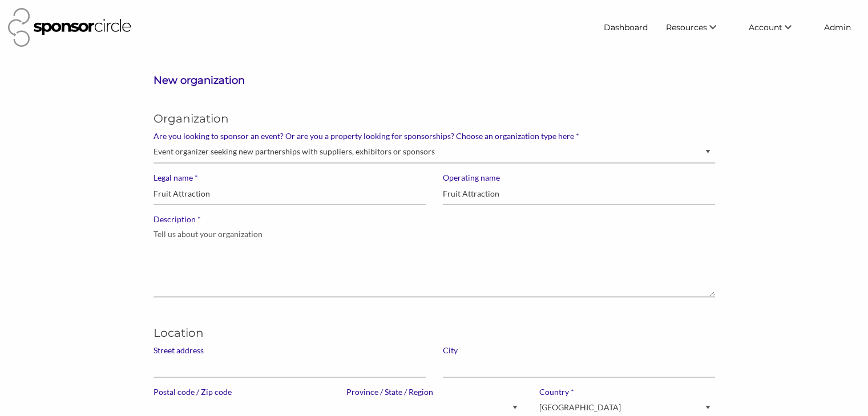 This screenshot has height=416, width=868. What do you see at coordinates (697, 27) in the screenshot?
I see `li: Resources` at bounding box center [697, 27].